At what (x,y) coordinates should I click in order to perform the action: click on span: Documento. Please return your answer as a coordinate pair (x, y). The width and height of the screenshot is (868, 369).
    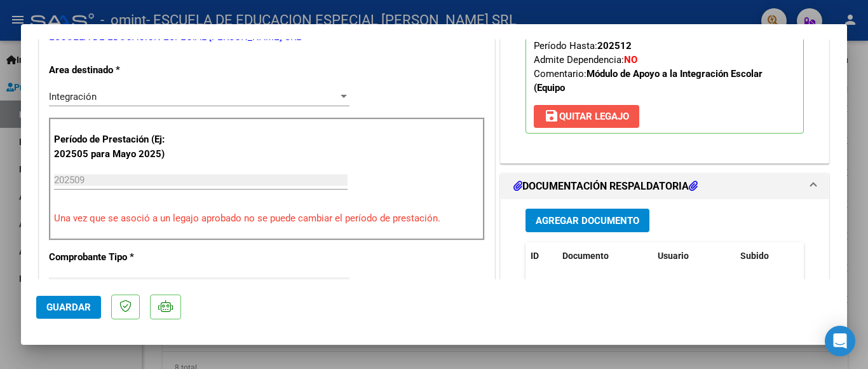
    Looking at the image, I should click on (585, 255).